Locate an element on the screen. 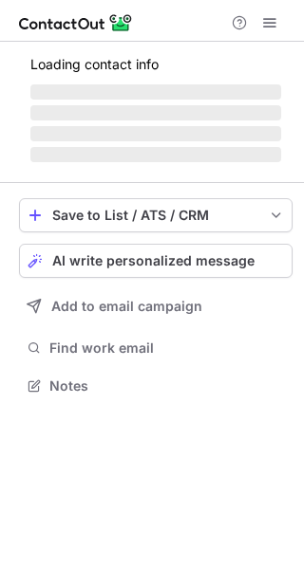  span: Add to email campaign is located at coordinates (126, 307).